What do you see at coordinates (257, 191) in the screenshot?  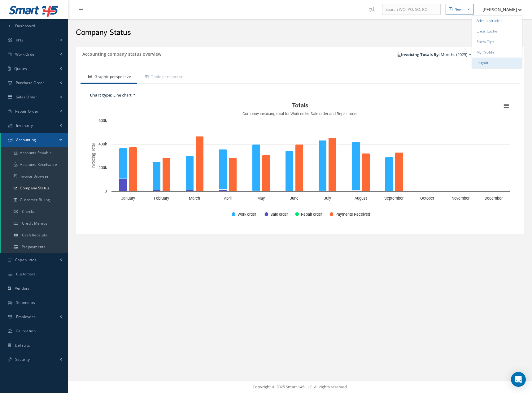 I see `path: May, 2,947.71. Sale order.` at bounding box center [257, 191].